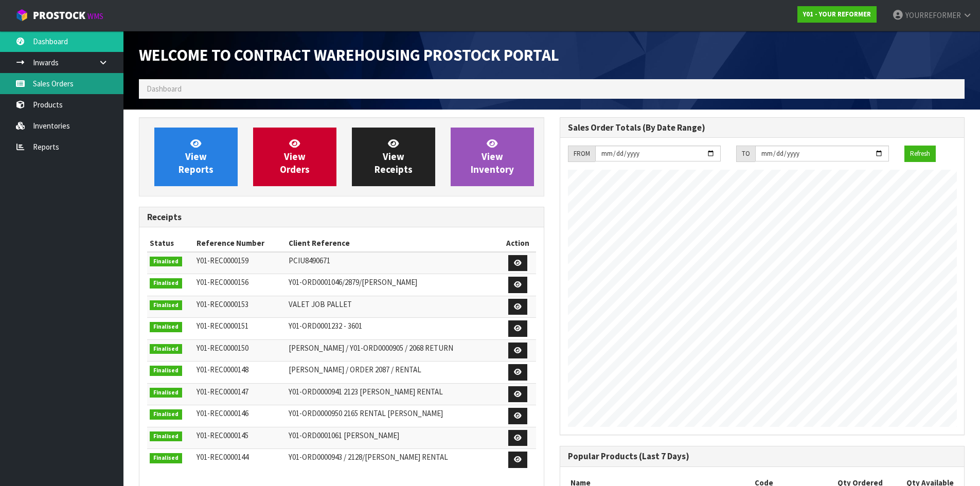 The height and width of the screenshot is (486, 980). What do you see at coordinates (196, 156) in the screenshot?
I see `span: View Reports` at bounding box center [196, 156].